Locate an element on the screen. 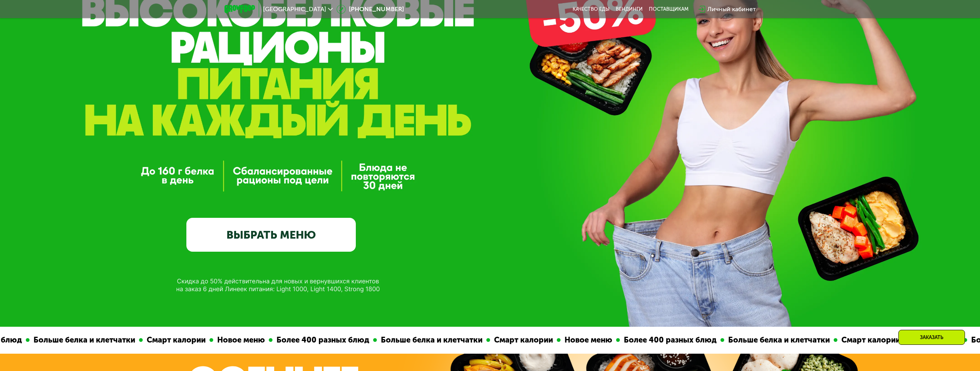  a: Качество еды is located at coordinates (591, 10).